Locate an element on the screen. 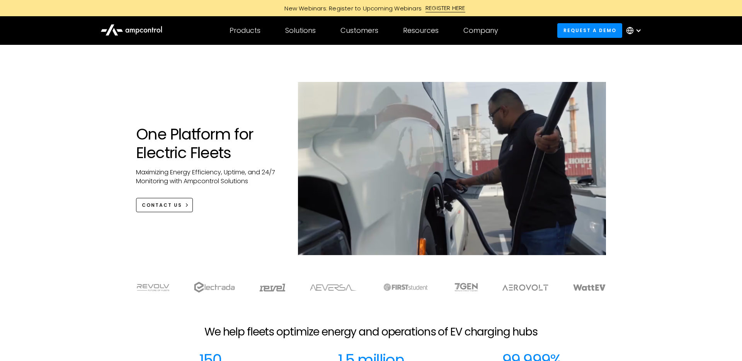  img: WattEV logo is located at coordinates (589, 287).